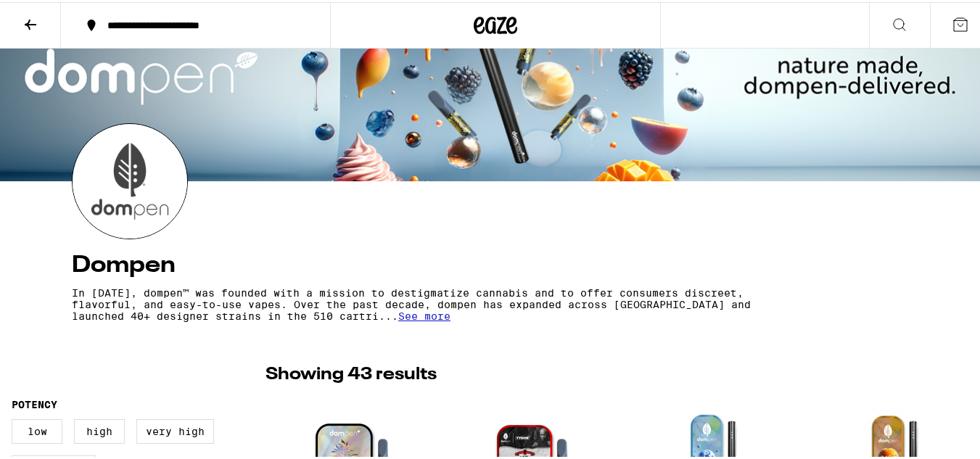  Describe the element at coordinates (424, 314) in the screenshot. I see `span: See more` at that location.